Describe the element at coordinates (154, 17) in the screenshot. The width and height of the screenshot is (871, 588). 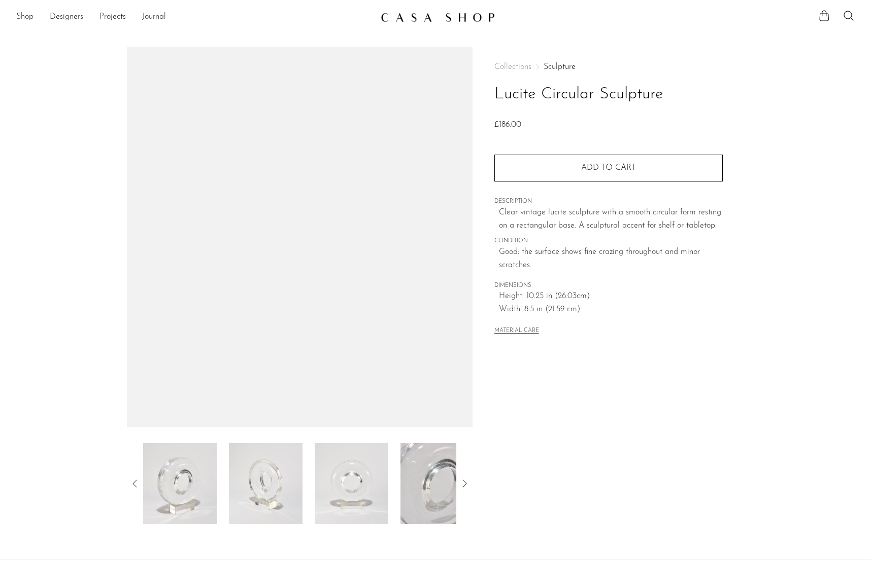
I see `a: Journal` at that location.